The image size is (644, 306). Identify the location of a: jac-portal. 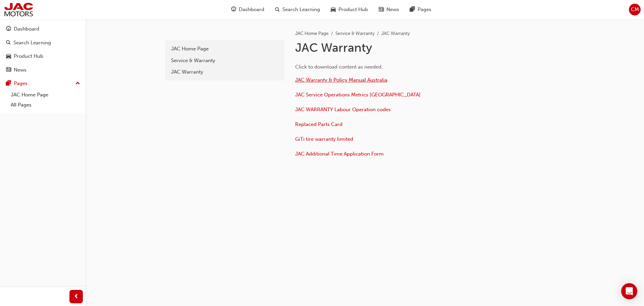
(19, 10).